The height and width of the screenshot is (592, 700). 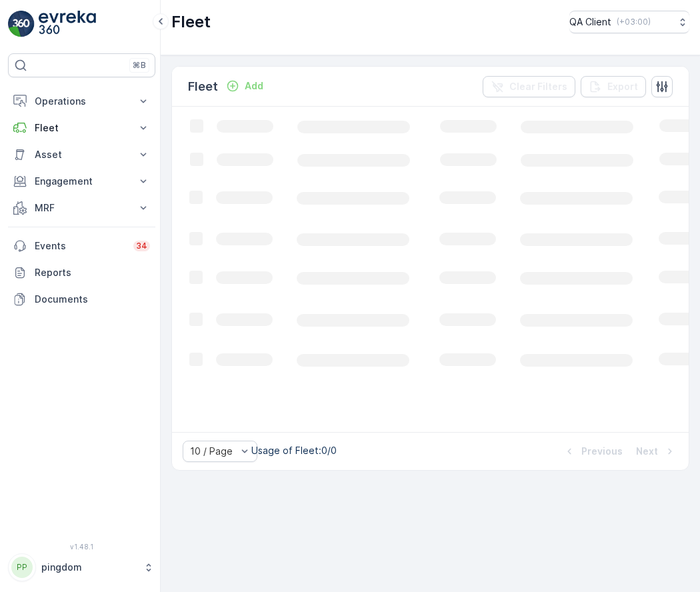 I want to click on p: Reports, so click(x=92, y=272).